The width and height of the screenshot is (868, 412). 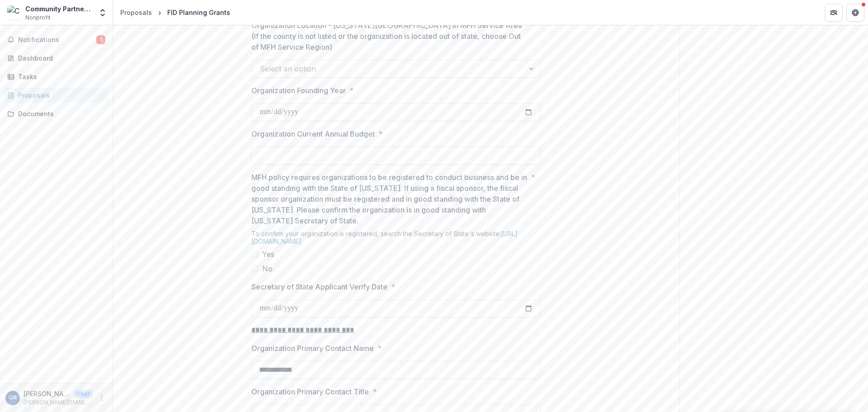 I want to click on p: Organization Primary Contact Name, so click(x=312, y=348).